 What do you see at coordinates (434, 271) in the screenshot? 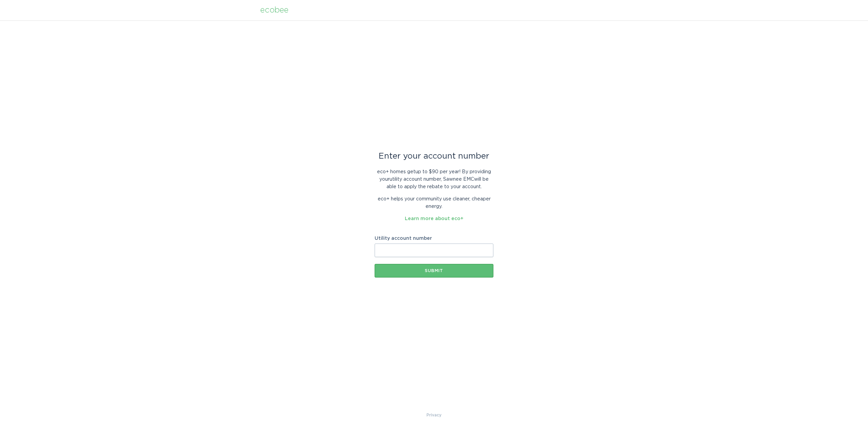
I see `button: Submit` at bounding box center [434, 271].